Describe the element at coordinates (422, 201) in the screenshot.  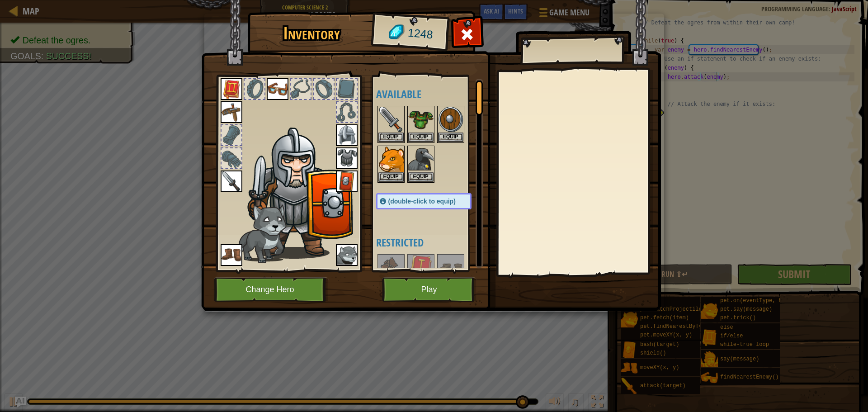
I see `span: (double-click to equip)` at that location.